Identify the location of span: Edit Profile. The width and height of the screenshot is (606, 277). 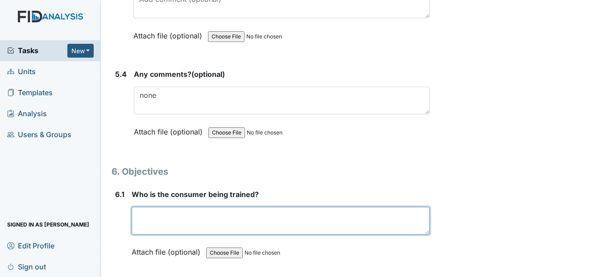
(31, 245).